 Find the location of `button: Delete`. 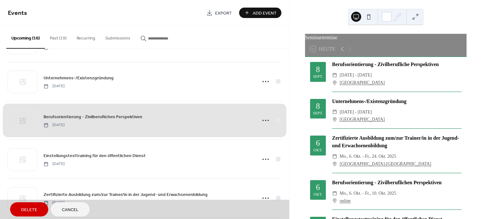

button: Delete is located at coordinates (29, 209).